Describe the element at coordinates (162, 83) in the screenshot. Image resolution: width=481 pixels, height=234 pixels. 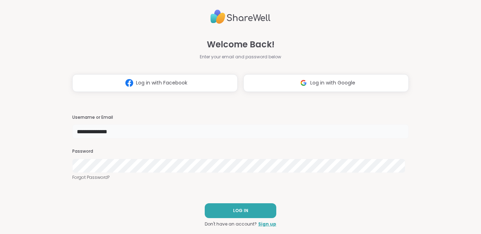
I see `span: Log in with Facebook` at that location.